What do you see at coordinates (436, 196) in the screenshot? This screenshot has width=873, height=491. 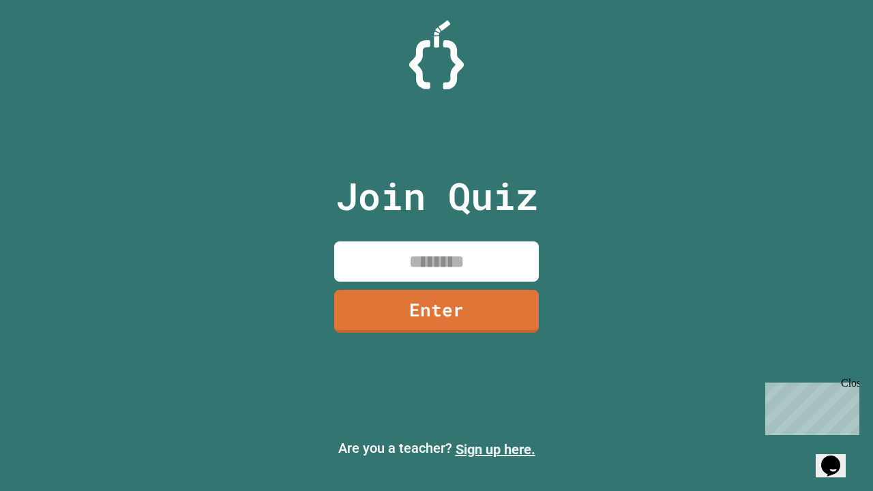 I see `p: Join Quiz` at bounding box center [436, 196].